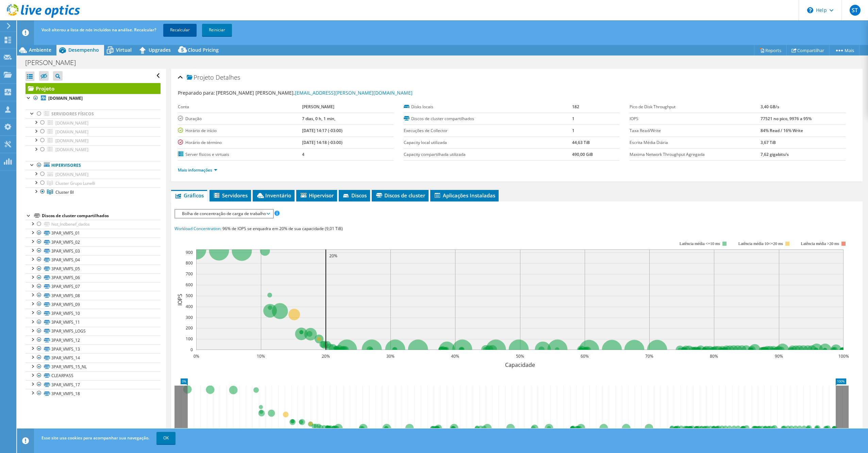  I want to click on span: Upgrades, so click(159, 49).